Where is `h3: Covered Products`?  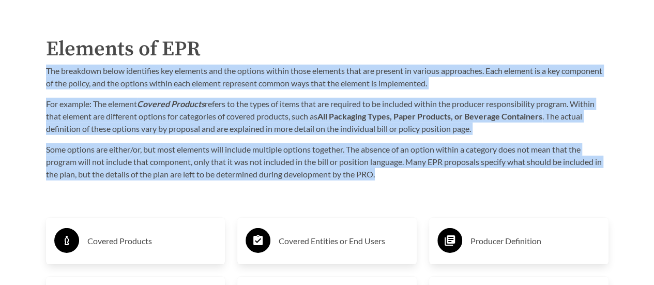
h3: Covered Products is located at coordinates (152, 241).